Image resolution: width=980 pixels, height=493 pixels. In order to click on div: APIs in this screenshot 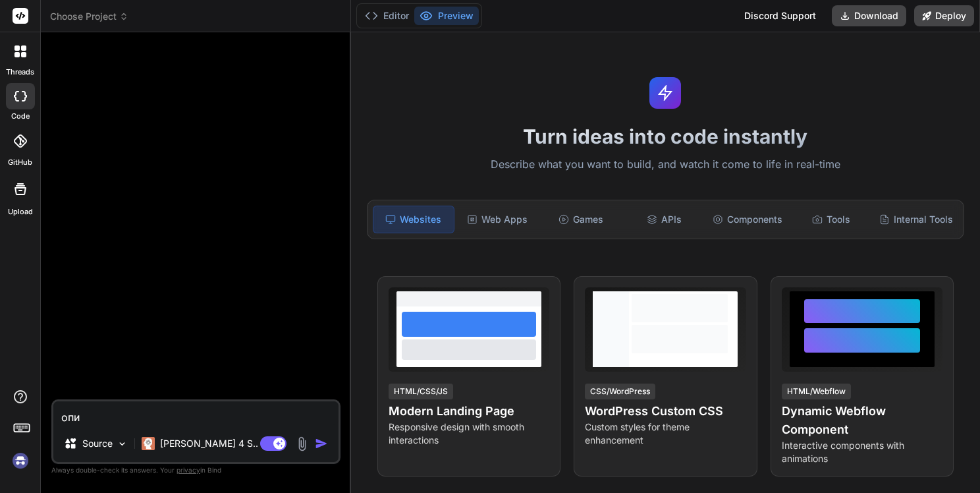, I will do `click(664, 219)`.